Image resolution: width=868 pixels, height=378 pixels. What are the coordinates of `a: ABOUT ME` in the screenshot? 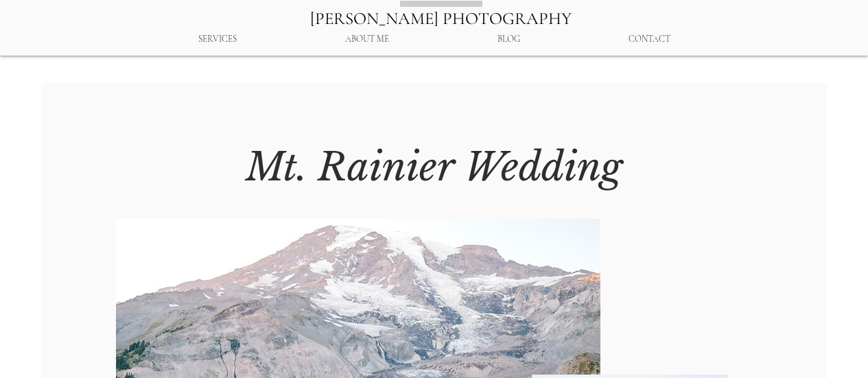 It's located at (368, 39).